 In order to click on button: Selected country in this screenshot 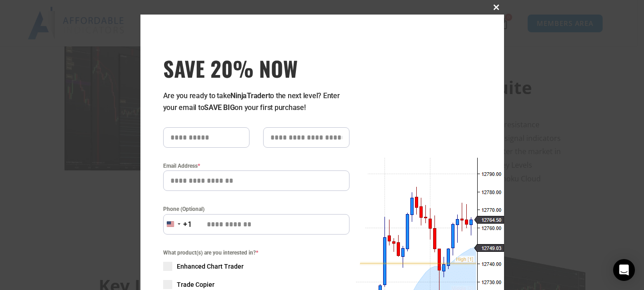, I will do `click(178, 224)`.